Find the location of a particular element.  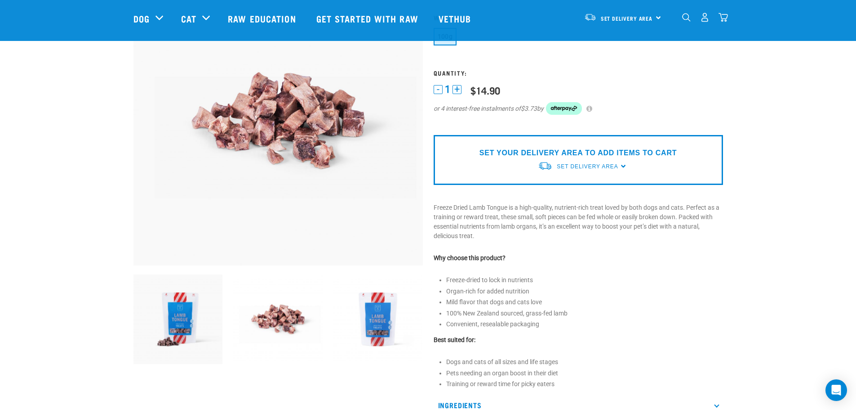

li: Training or reward time for picky eaters is located at coordinates (585, 383).